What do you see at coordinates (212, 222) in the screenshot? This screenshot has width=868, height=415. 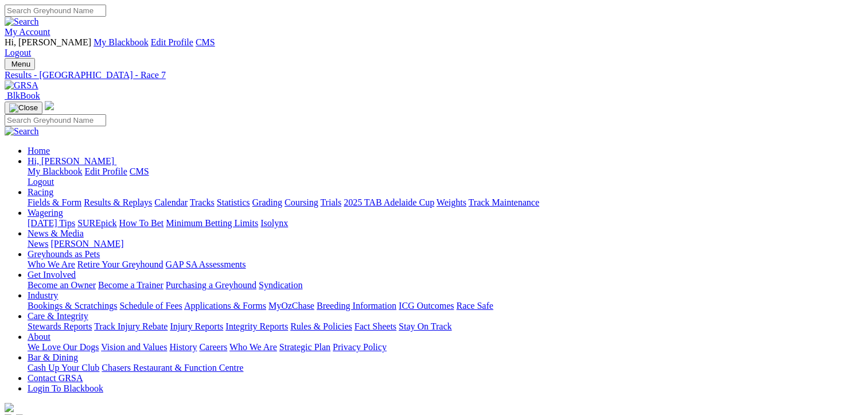 I see `a: Minimum Betting Limits` at bounding box center [212, 222].